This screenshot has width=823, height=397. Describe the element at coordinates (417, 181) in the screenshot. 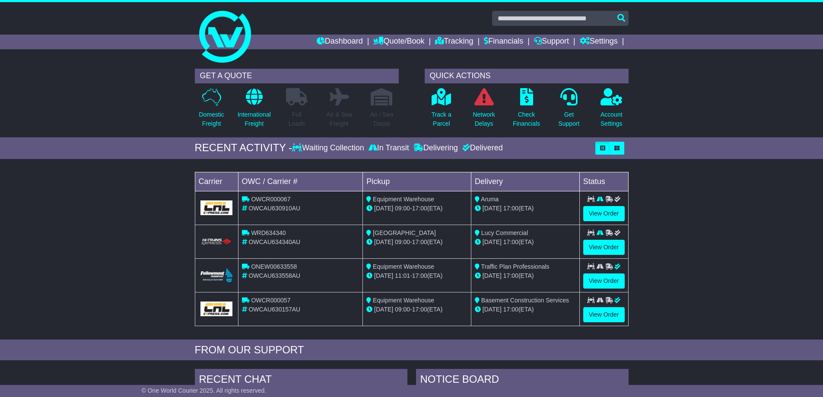

I see `td: Pickup` at that location.